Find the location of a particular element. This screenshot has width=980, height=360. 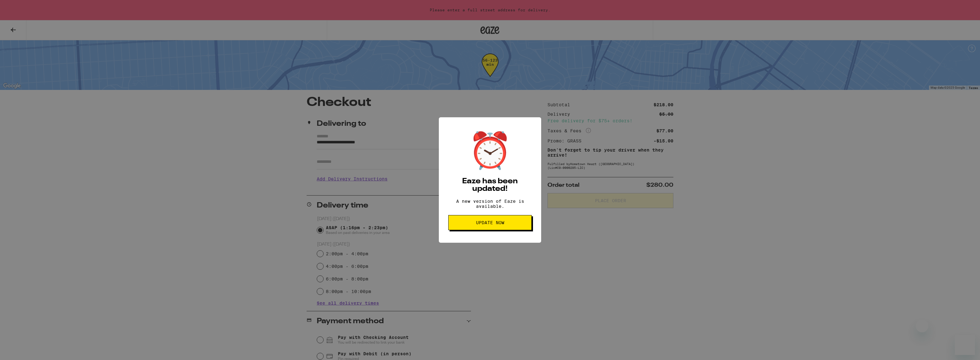

p: A new version of Eaze is available. is located at coordinates (490, 204).